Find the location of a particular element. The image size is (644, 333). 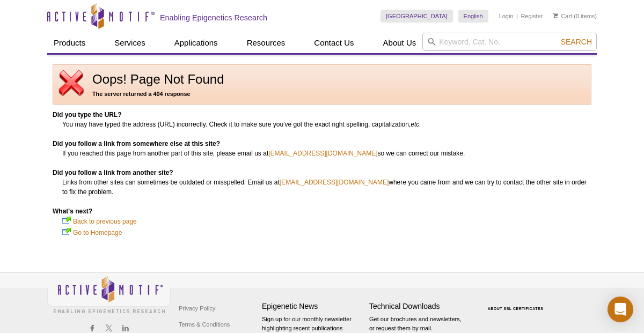

img: page not found is located at coordinates (71, 83).